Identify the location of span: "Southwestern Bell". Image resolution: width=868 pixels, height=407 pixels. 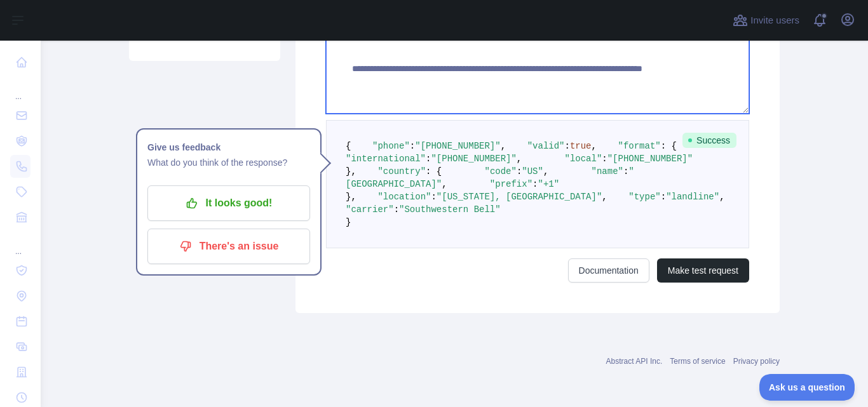
(450, 210).